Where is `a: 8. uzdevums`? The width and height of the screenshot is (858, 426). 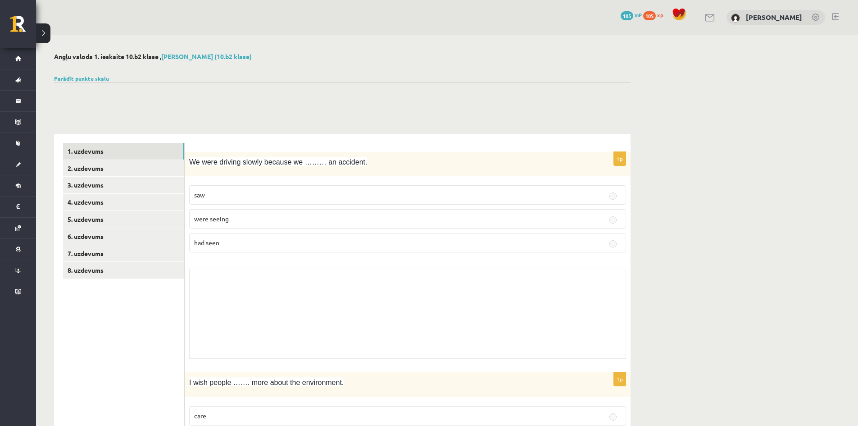
a: 8. uzdevums is located at coordinates (123, 270).